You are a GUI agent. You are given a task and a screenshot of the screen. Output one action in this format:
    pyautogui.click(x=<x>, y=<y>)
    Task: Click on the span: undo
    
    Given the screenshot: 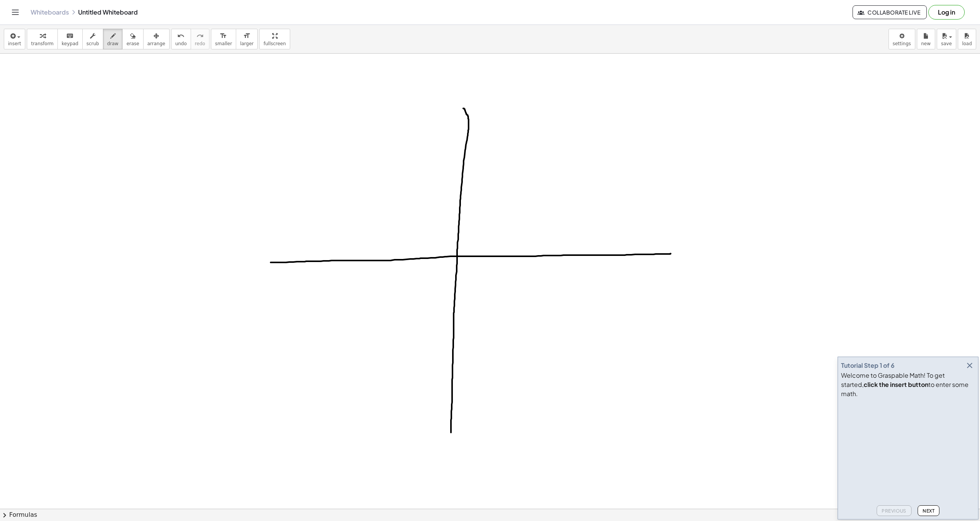 What is the action you would take?
    pyautogui.click(x=182, y=44)
    